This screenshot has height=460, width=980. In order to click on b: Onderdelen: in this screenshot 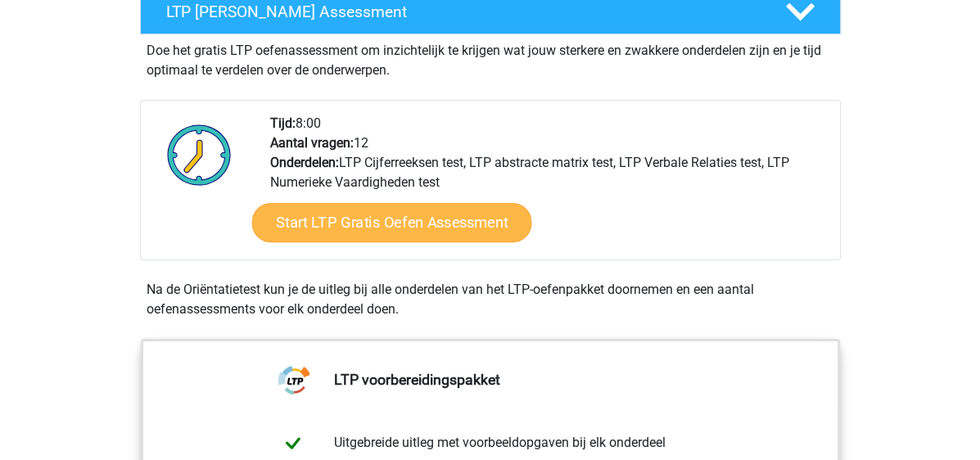, I will do `click(304, 162)`.